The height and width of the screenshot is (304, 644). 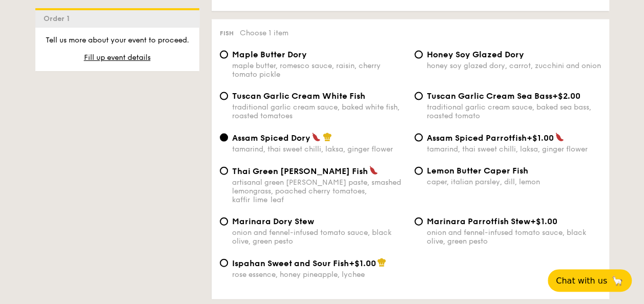 I want to click on span: +$2.00, so click(x=566, y=96).